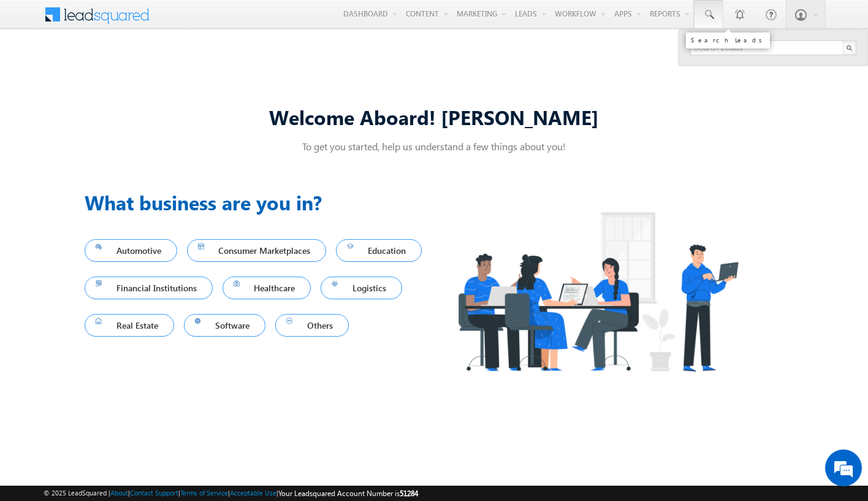 The image size is (868, 501). What do you see at coordinates (259, 202) in the screenshot?
I see `h3: What business are you in?` at bounding box center [259, 202].